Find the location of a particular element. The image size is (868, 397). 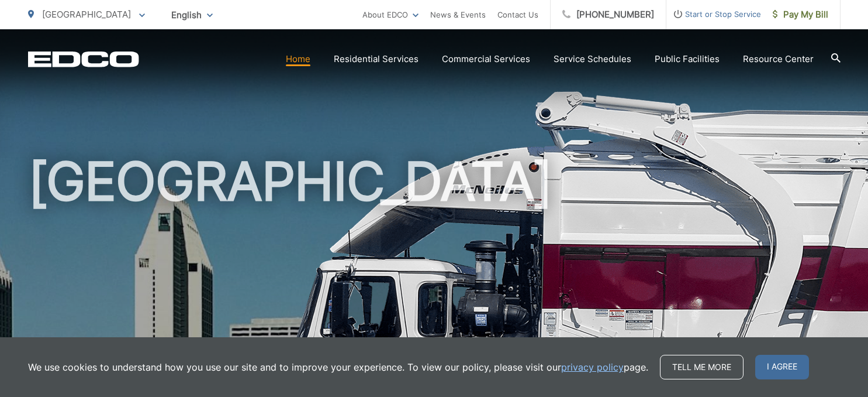

a: Tell me more is located at coordinates (701, 367).